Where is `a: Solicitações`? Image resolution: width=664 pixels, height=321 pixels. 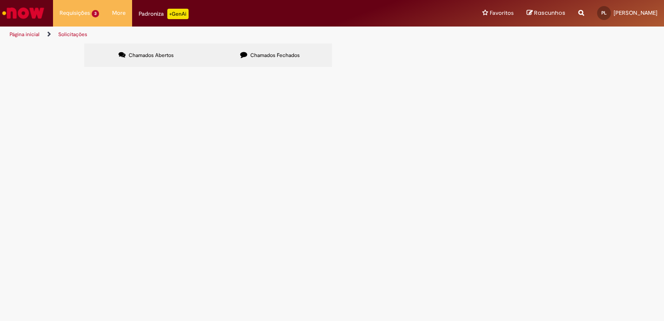
a: Solicitações is located at coordinates (73, 34).